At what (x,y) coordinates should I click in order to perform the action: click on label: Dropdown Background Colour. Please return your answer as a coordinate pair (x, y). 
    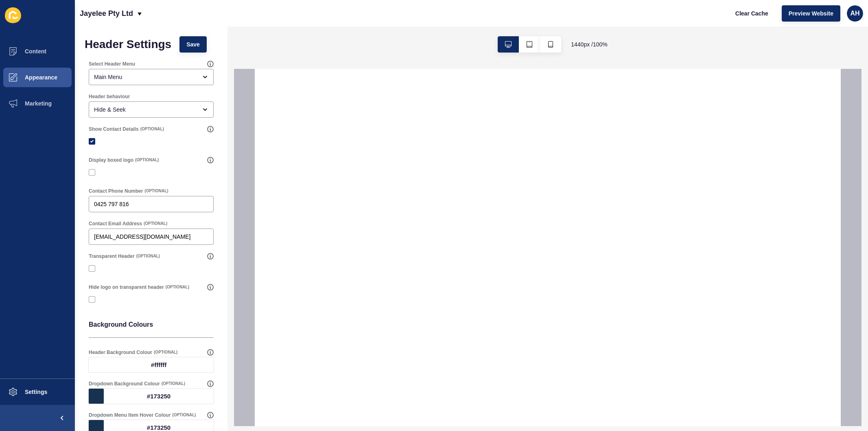
    Looking at the image, I should click on (124, 384).